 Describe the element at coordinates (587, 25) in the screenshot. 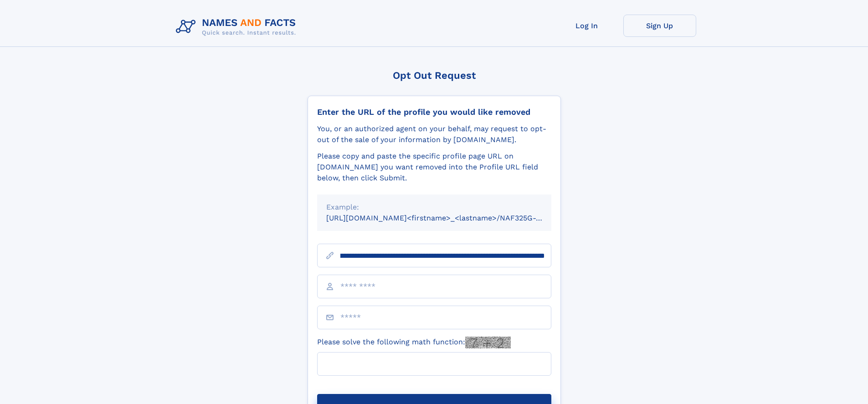

I see `a: Log In` at that location.